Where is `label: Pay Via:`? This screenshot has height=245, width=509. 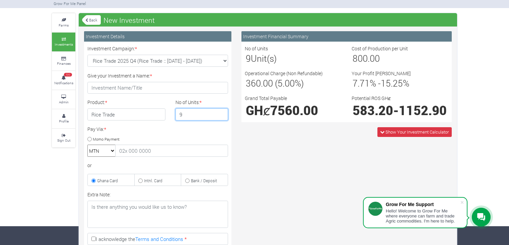 label: Pay Via: is located at coordinates (97, 129).